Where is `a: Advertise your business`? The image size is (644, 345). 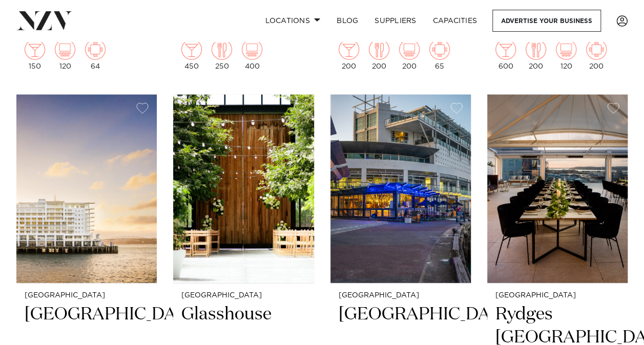 a: Advertise your business is located at coordinates (546, 20).